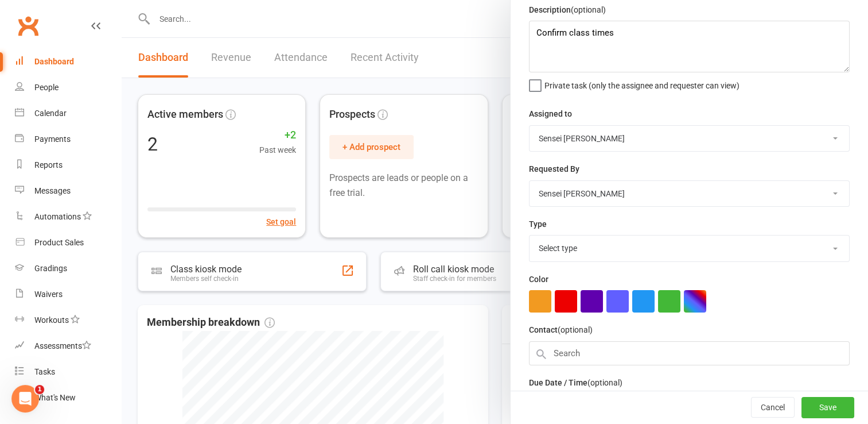  Describe the element at coordinates (68, 113) in the screenshot. I see `a: Calendar` at that location.